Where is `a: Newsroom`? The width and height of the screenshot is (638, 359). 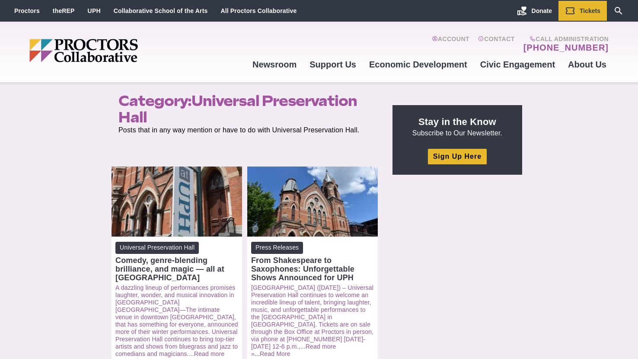 a: Newsroom is located at coordinates (274, 64).